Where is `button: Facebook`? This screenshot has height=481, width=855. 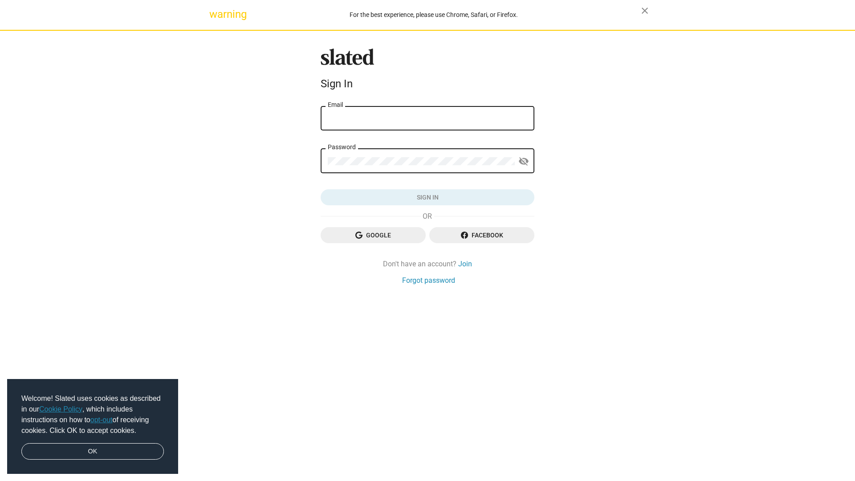
button: Facebook is located at coordinates (482, 235).